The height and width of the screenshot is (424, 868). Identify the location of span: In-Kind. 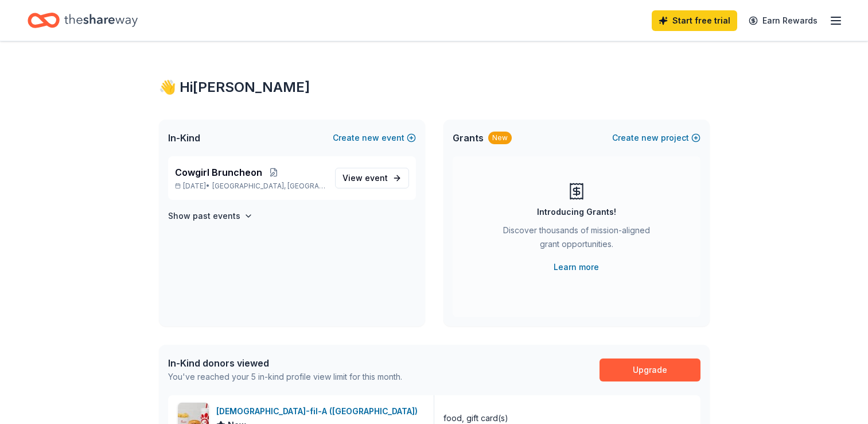
(184, 138).